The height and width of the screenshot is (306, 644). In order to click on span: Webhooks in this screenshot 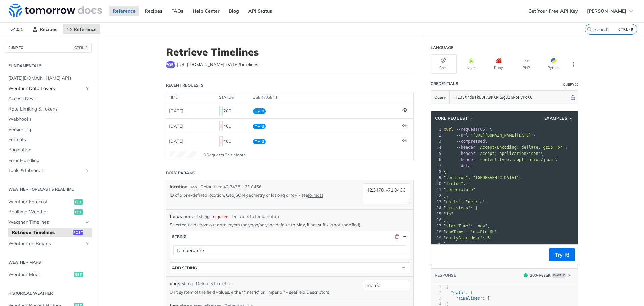, I will do `click(49, 119)`.